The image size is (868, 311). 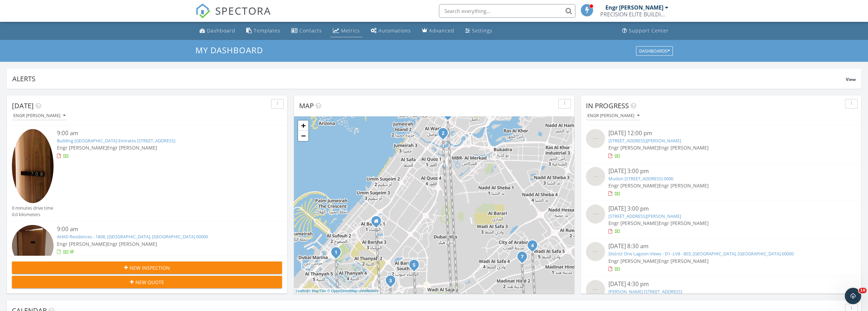 What do you see at coordinates (482, 31) in the screenshot?
I see `div: Settings` at bounding box center [482, 31].